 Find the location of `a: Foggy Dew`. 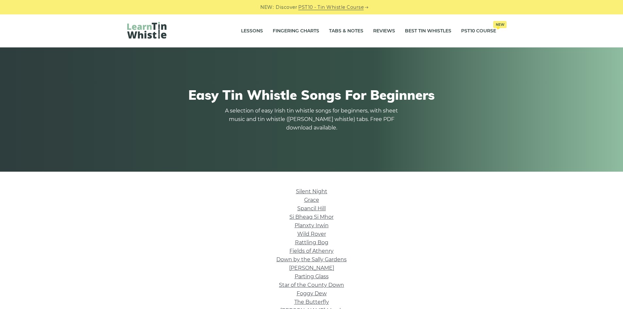

a: Foggy Dew is located at coordinates (312, 293).